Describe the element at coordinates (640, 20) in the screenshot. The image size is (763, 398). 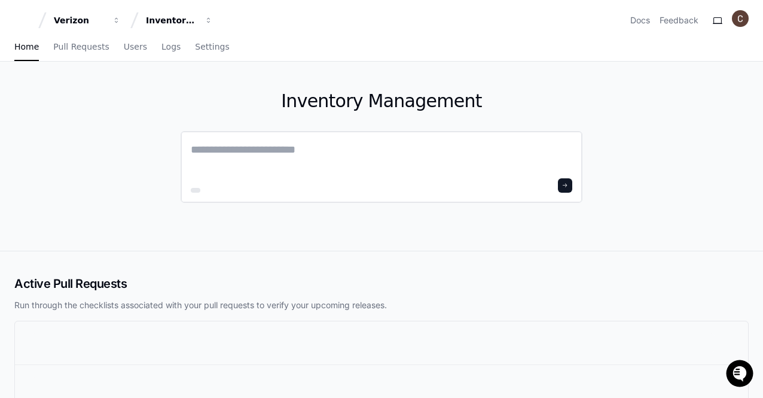
I see `a: Docs` at that location.